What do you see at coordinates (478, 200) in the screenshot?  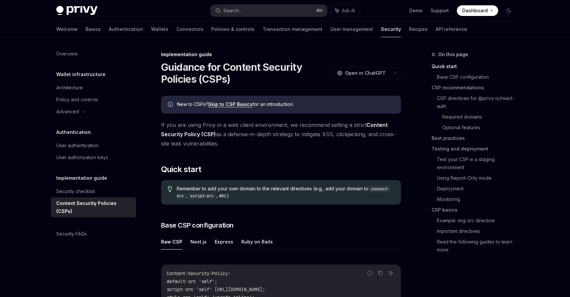 I see `a: Monitoring` at bounding box center [478, 200].